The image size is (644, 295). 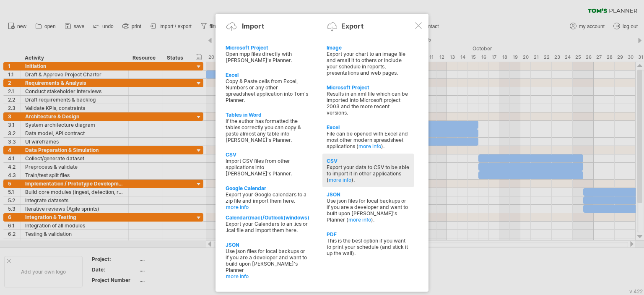 What do you see at coordinates (368, 87) in the screenshot?
I see `div: Microsoft Project` at bounding box center [368, 87].